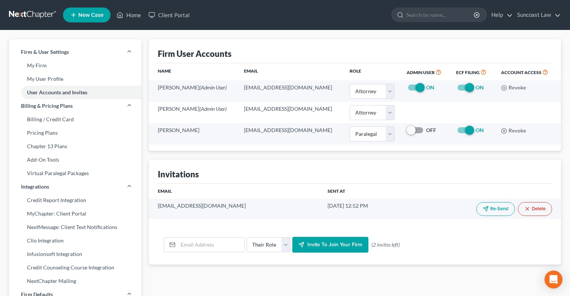  I want to click on th: Sent At, so click(365, 191).